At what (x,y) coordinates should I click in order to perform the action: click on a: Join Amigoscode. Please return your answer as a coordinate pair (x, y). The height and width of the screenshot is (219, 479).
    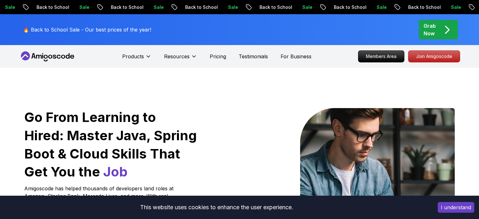
    Looking at the image, I should click on (434, 56).